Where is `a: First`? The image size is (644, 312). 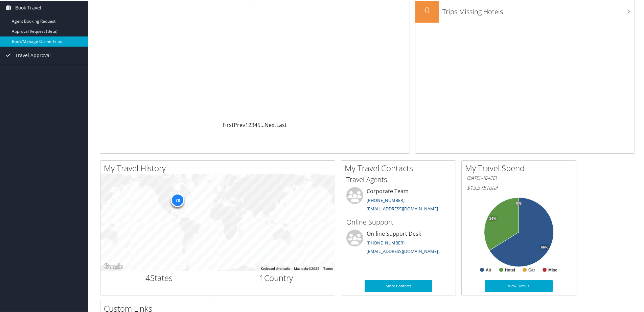 a: First is located at coordinates (228, 125).